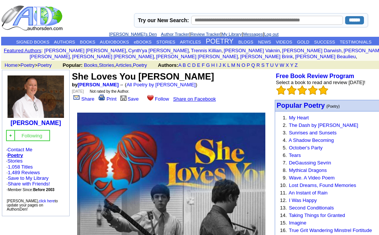  What do you see at coordinates (245, 42) in the screenshot?
I see `a: BLOGS` at bounding box center [245, 42].